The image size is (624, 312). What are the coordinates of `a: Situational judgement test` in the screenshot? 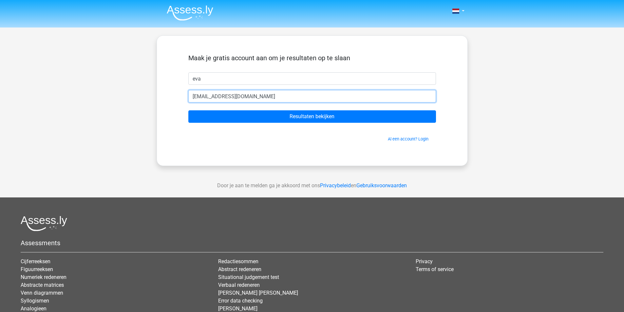 It's located at (249, 277).